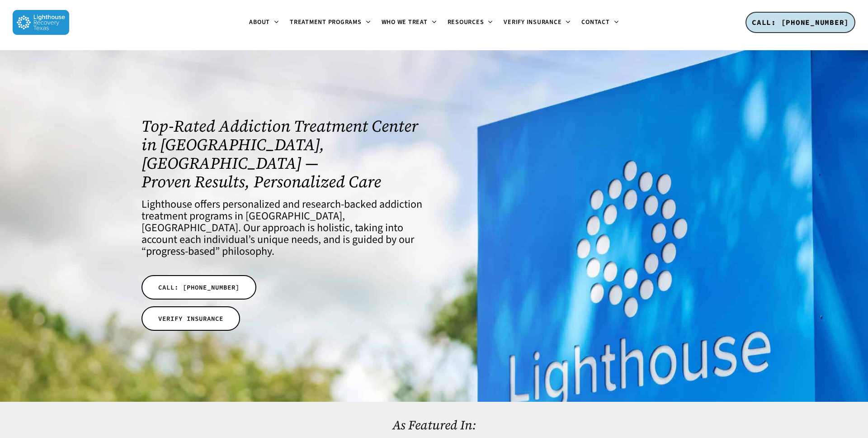  I want to click on span: Treatment Programs, so click(326, 22).